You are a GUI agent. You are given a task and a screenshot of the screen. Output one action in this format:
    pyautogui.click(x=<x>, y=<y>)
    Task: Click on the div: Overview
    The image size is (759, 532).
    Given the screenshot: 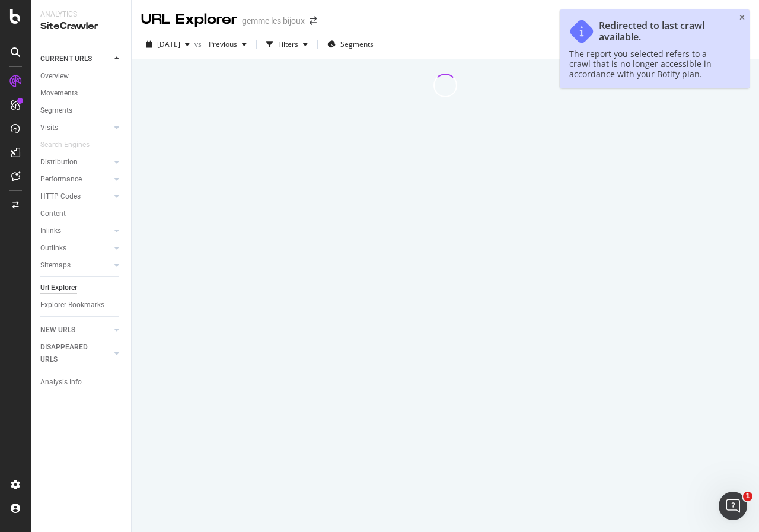 What is the action you would take?
    pyautogui.click(x=54, y=76)
    